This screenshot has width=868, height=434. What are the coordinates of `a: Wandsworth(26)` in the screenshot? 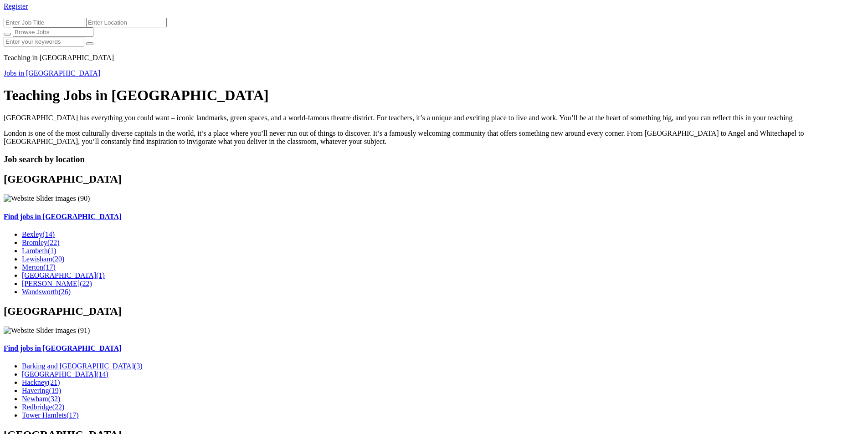 It's located at (46, 292).